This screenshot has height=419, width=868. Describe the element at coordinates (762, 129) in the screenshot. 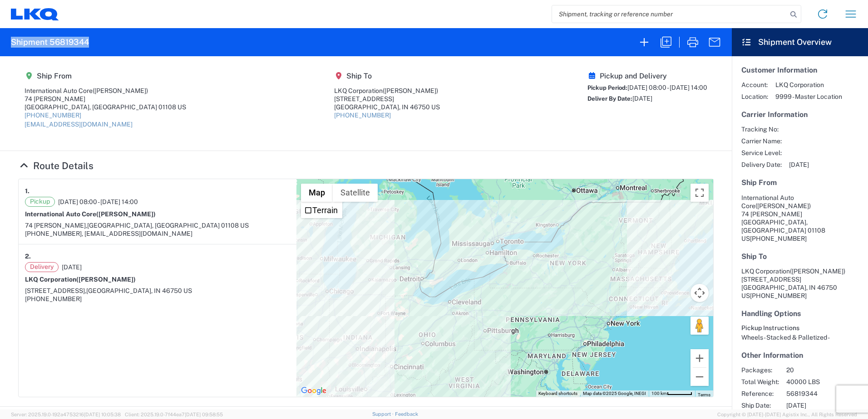

I see `span: Tracking No:` at that location.